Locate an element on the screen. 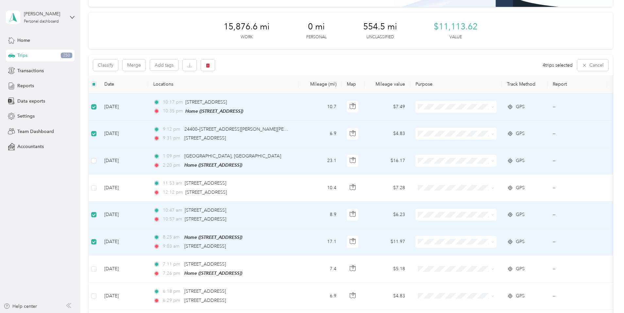 Image resolution: width=624 pixels, height=313 pixels. span: 1:09 pm is located at coordinates (172, 156).